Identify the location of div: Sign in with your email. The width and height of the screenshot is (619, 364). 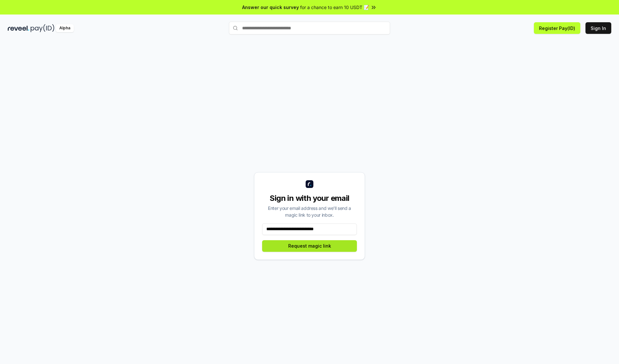
(310, 198).